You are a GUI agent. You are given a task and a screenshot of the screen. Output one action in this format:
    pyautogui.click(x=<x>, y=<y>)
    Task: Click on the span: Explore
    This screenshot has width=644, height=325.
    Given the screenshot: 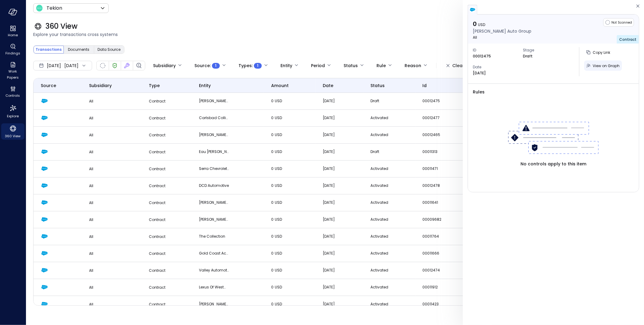 What is the action you would take?
    pyautogui.click(x=13, y=116)
    